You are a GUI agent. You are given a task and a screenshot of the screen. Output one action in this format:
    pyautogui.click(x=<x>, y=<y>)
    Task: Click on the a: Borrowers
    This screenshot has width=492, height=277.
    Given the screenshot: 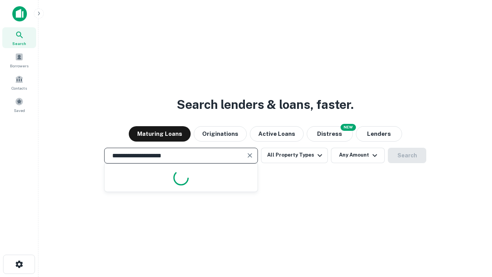 What is the action you would take?
    pyautogui.click(x=19, y=60)
    